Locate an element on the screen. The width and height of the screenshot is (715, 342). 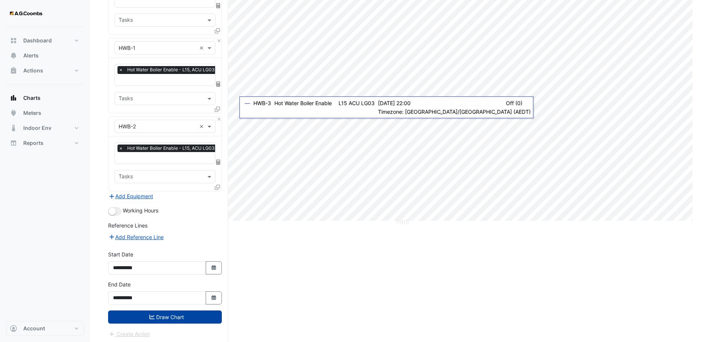
span: Meters is located at coordinates (32, 113).